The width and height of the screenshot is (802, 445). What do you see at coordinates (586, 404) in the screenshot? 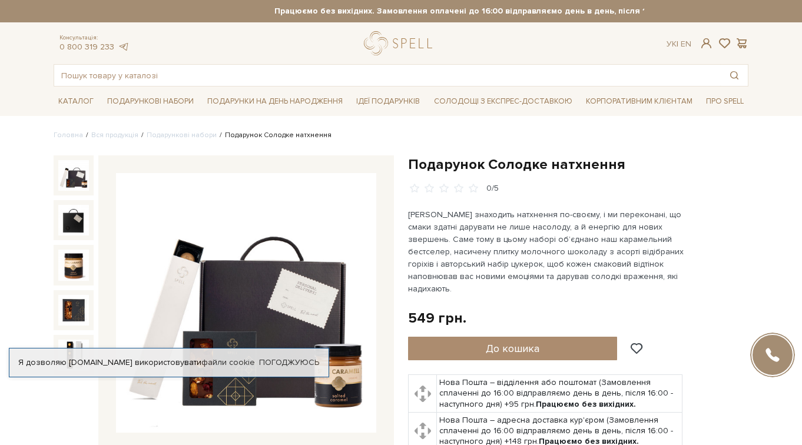
I see `b: Працюємо без вихідних.` at bounding box center [586, 404].